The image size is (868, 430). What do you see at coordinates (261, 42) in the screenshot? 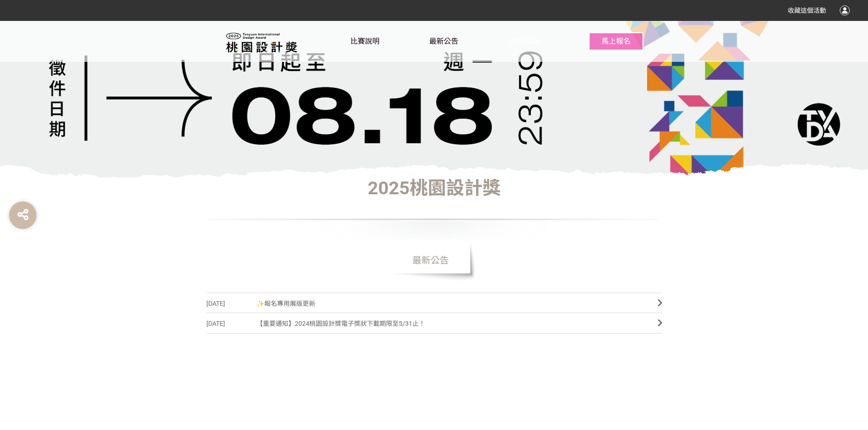
I see `img: 2025桃園設計獎` at bounding box center [261, 42].